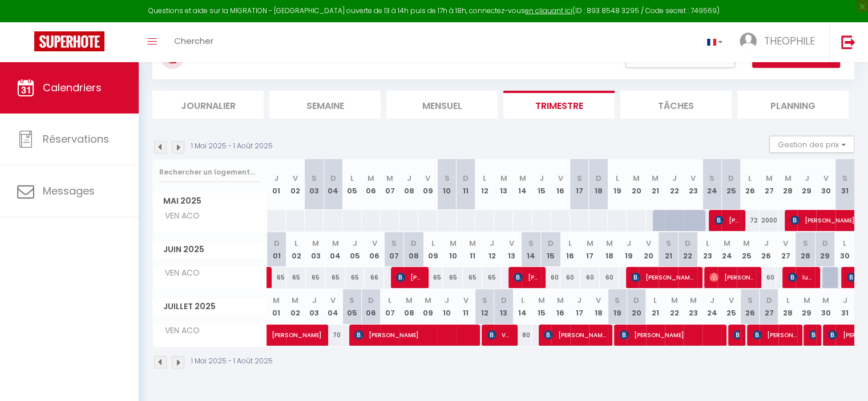  What do you see at coordinates (750, 307) in the screenshot?
I see `th: 26` at bounding box center [750, 307].